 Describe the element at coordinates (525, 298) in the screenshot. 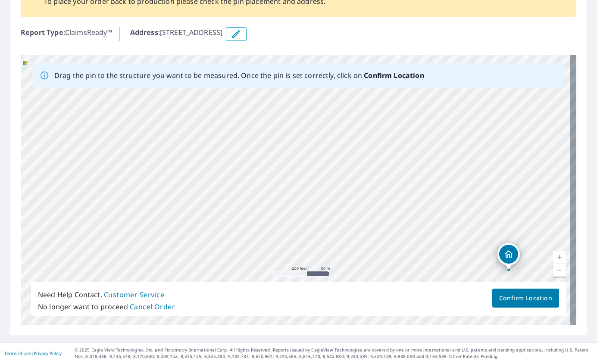

I see `span: Confirm Location` at that location.